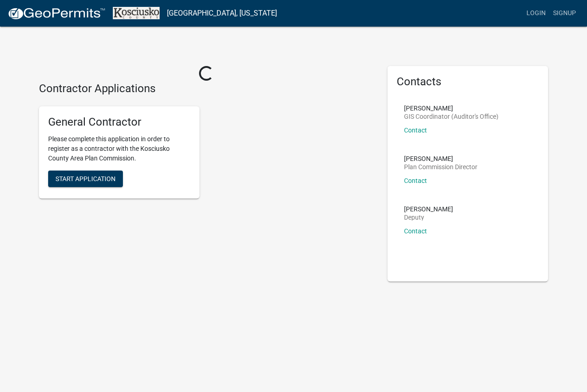  What do you see at coordinates (206, 144) in the screenshot?
I see `wm-workflow-list-section: Contractor Applications` at bounding box center [206, 144].